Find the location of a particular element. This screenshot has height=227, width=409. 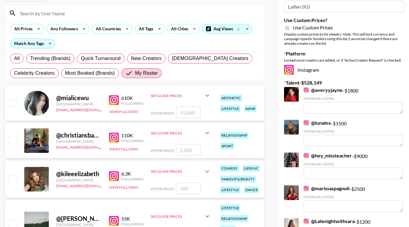

span: My Roster is located at coordinates (146, 73).